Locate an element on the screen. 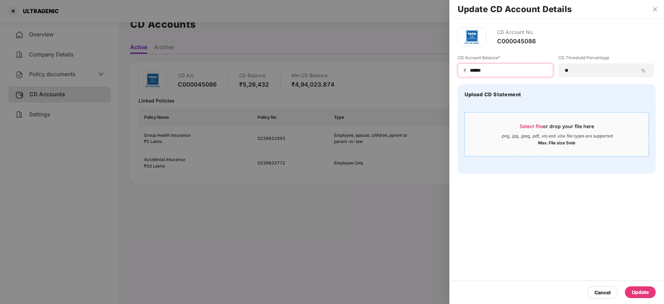 The height and width of the screenshot is (304, 664). span: Select file is located at coordinates (531, 126).